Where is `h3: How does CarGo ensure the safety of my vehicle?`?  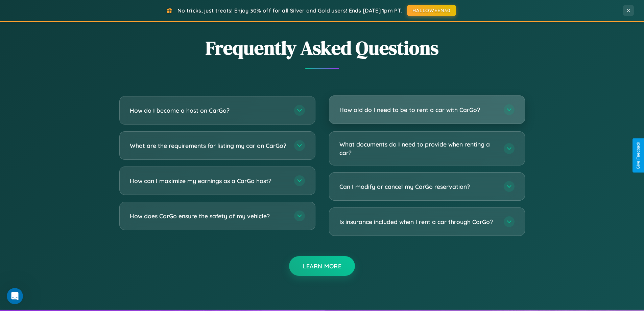
h3: How does CarGo ensure the safety of my vehicle? is located at coordinates (209, 216).